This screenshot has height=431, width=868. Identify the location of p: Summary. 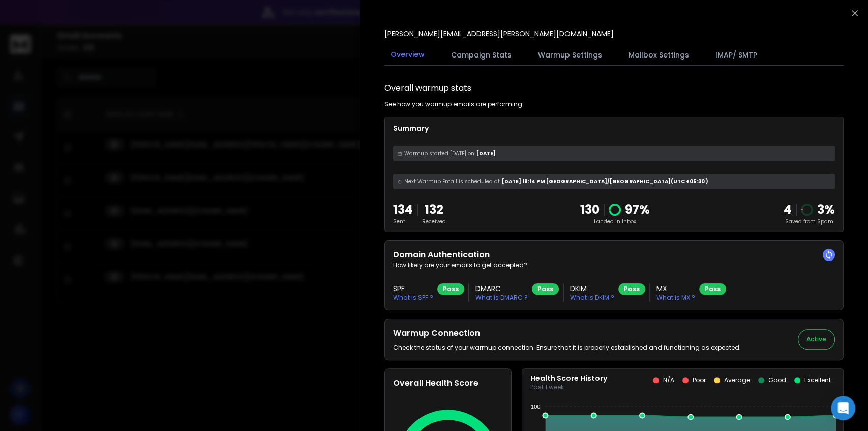
(614, 128).